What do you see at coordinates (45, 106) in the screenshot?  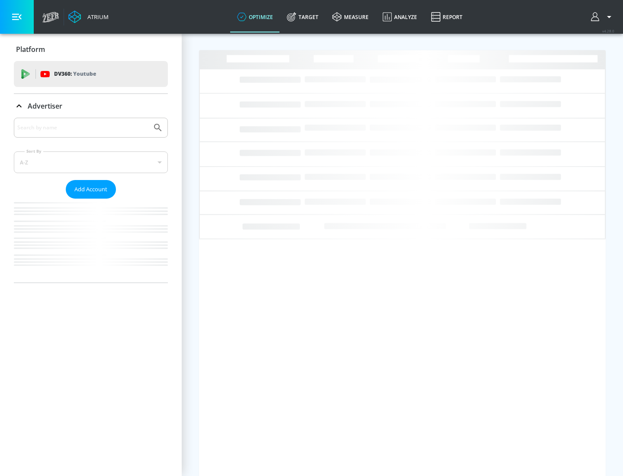 I see `p: Advertiser` at bounding box center [45, 106].